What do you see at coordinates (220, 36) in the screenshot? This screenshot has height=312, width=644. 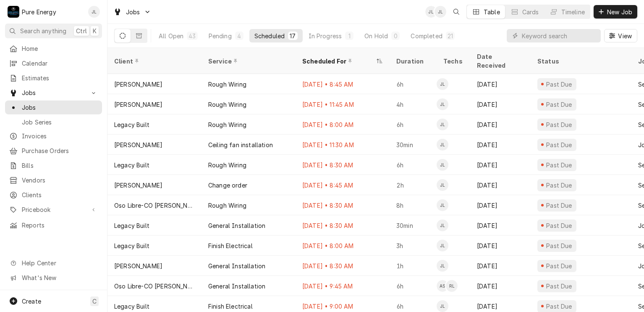 I see `div: Pending` at bounding box center [220, 36].